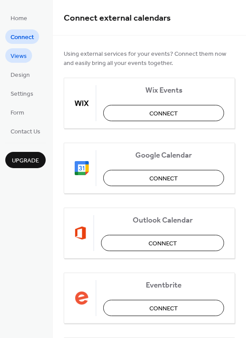  Describe the element at coordinates (22, 36) in the screenshot. I see `a: Connect` at that location.